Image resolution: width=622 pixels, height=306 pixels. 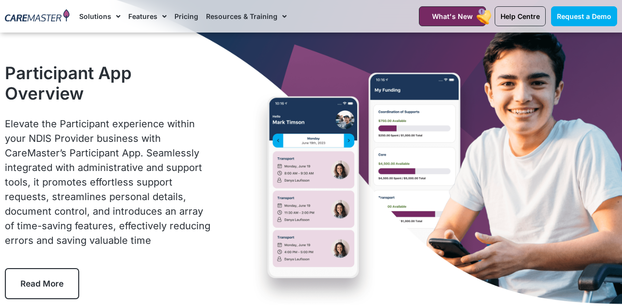 I want to click on a: Read More, so click(x=42, y=284).